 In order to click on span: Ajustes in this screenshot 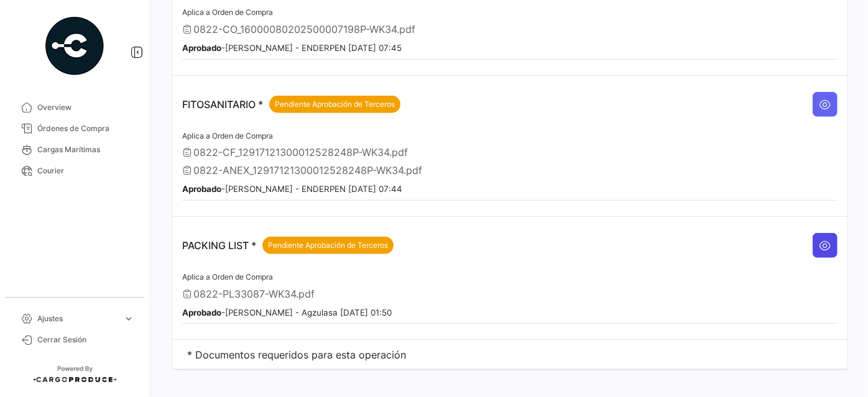, I will do `click(77, 318)`.